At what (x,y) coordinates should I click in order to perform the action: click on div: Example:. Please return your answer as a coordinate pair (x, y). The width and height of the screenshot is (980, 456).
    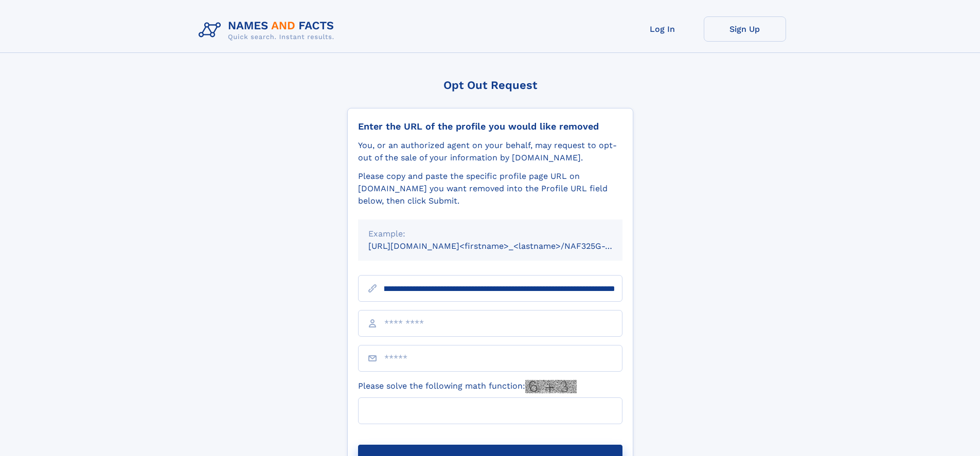
    Looking at the image, I should click on (490, 234).